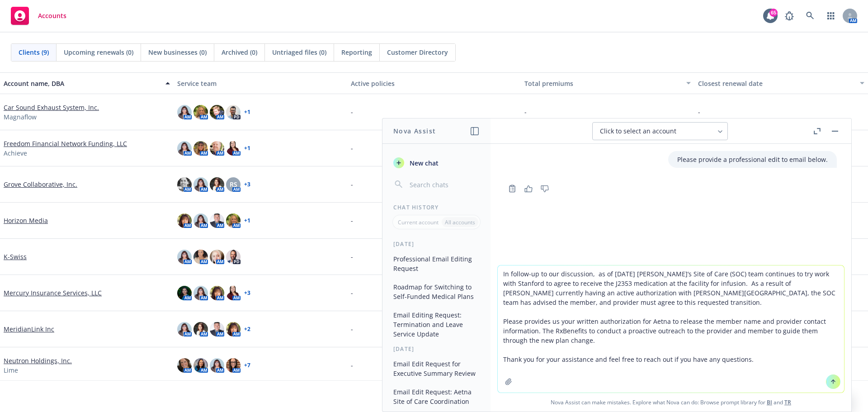  What do you see at coordinates (98, 52) in the screenshot?
I see `span: Upcoming renewals (0)` at bounding box center [98, 52].